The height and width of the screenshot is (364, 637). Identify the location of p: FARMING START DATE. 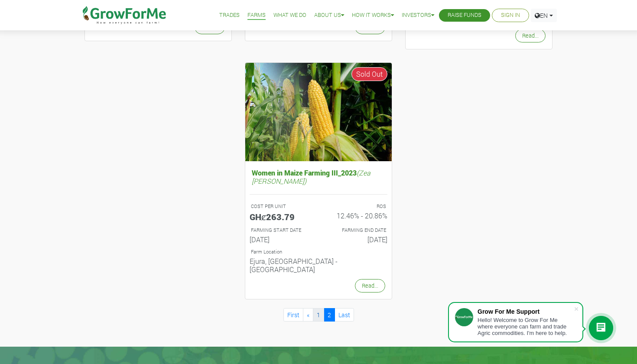
(281, 230).